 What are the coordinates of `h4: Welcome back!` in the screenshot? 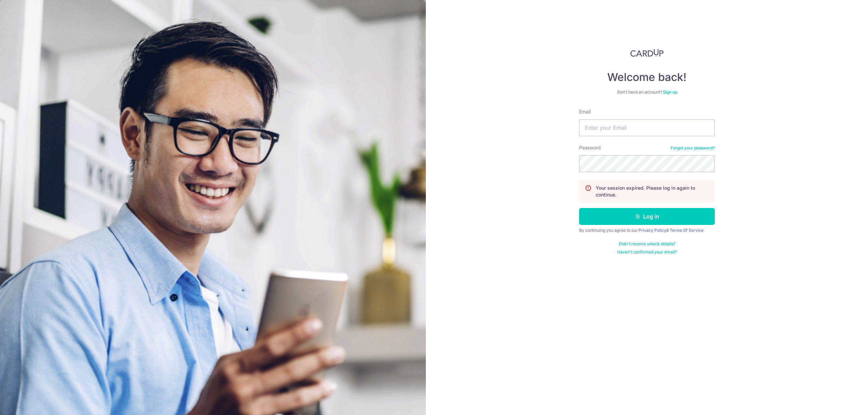 It's located at (647, 77).